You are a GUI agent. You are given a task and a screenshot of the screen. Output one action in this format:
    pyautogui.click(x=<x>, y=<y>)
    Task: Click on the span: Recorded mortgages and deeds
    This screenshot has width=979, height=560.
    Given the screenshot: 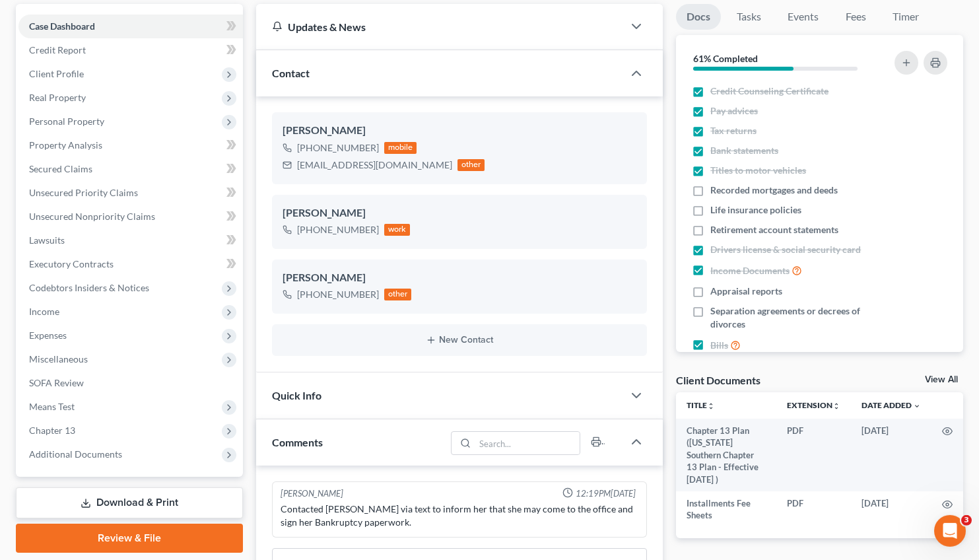 What is the action you would take?
    pyautogui.click(x=774, y=191)
    